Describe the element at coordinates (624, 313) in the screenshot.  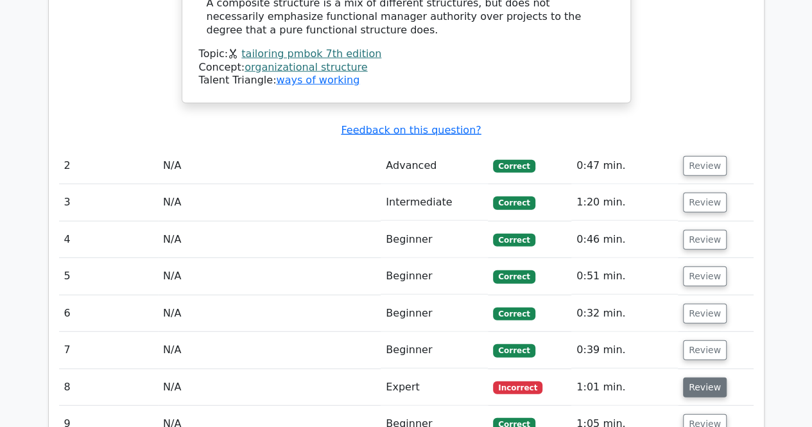
I see `td: 0:32 min.` at that location.